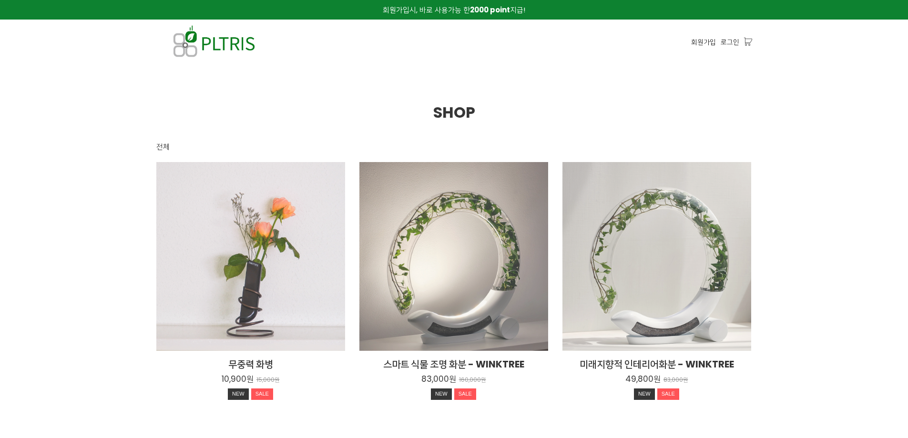 The height and width of the screenshot is (438, 908). Describe the element at coordinates (703, 42) in the screenshot. I see `a: 회원가입` at that location.